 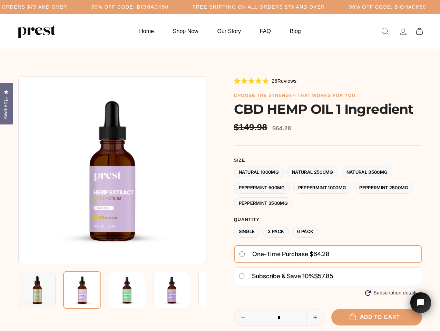 What do you see at coordinates (328, 109) in the screenshot?
I see `h1: CBD HEMP OIL 1 Ingredient` at bounding box center [328, 109].